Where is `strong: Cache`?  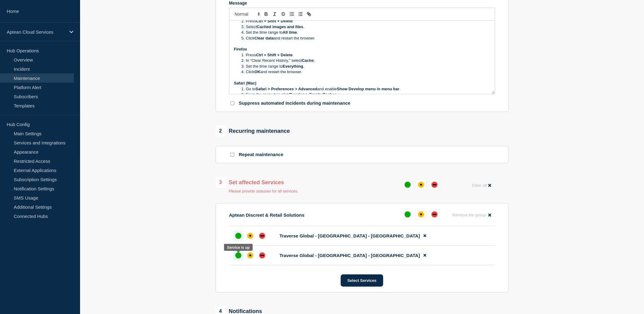 strong: Cache is located at coordinates (308, 61).